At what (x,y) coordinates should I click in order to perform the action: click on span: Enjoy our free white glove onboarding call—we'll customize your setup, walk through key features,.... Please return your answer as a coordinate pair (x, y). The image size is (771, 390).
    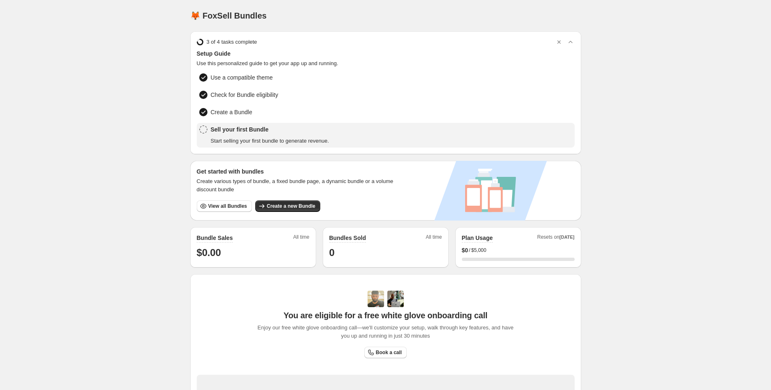
    Looking at the image, I should click on (386, 332).